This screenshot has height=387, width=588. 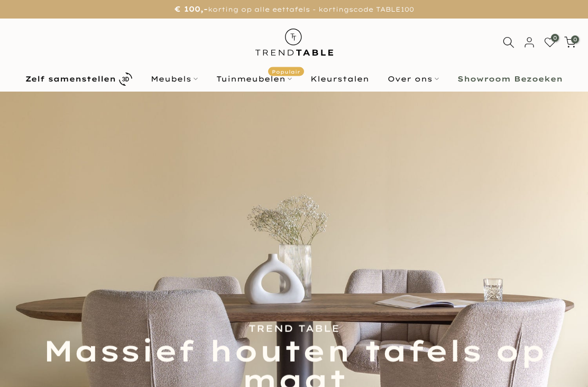 What do you see at coordinates (79, 79) in the screenshot?
I see `a: Zelf samenstellen` at bounding box center [79, 79].